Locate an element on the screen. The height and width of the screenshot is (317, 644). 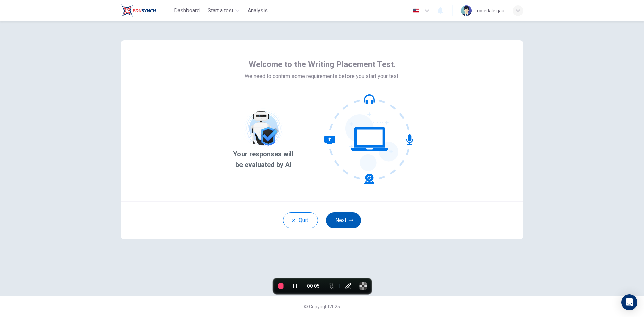
span: © Copyright 2025 is located at coordinates (322, 307).